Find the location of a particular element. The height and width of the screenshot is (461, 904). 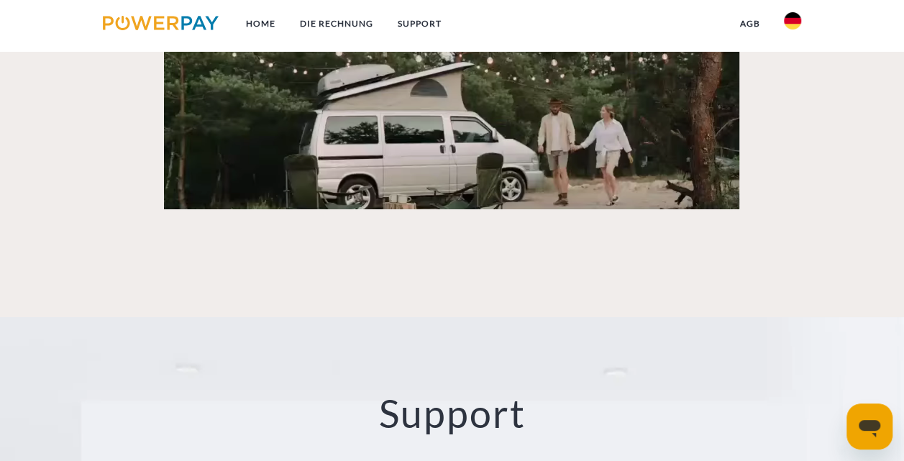

img: de is located at coordinates (793, 21).